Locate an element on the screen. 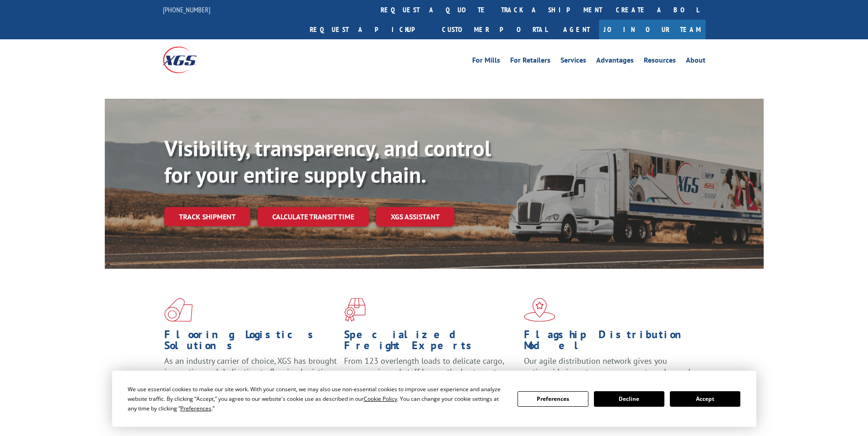 The height and width of the screenshot is (436, 868). a: Track shipment is located at coordinates (208, 217).